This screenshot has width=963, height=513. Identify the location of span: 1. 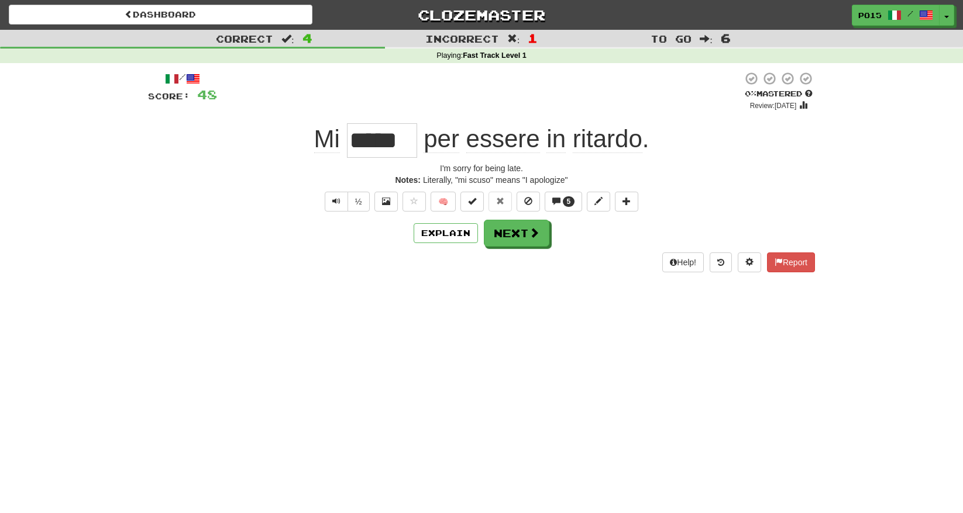
(532, 38).